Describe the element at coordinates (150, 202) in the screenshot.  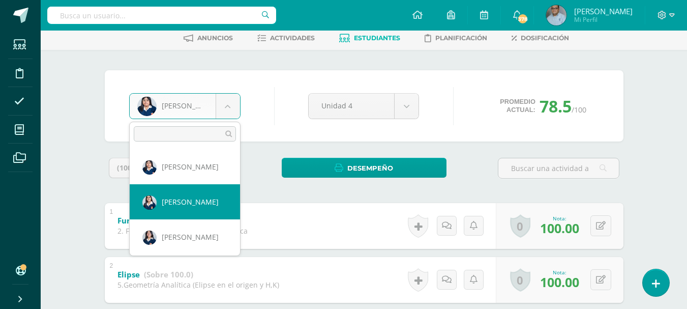
I see `img: 96d0db7a9d06615db48db417792df034.png` at that location.